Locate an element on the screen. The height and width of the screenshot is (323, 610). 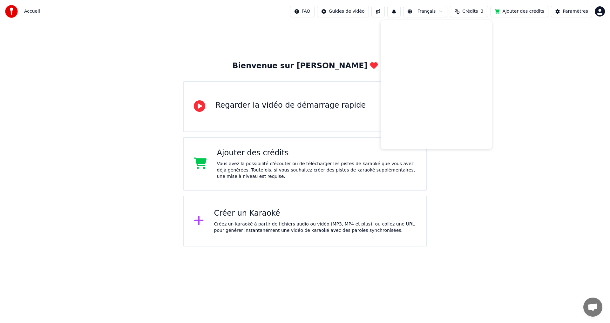
nav: breadcrumb is located at coordinates (32, 11).